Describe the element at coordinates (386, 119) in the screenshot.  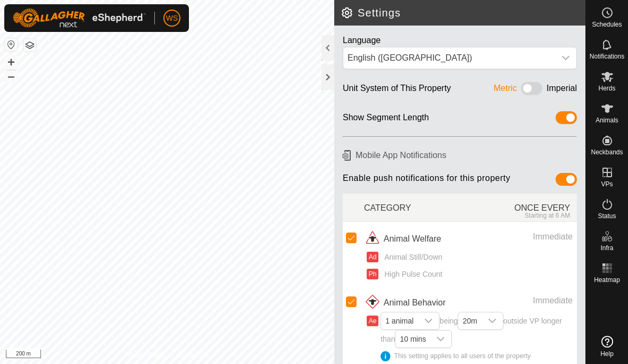
I see `div: Show Segment Length` at that location.